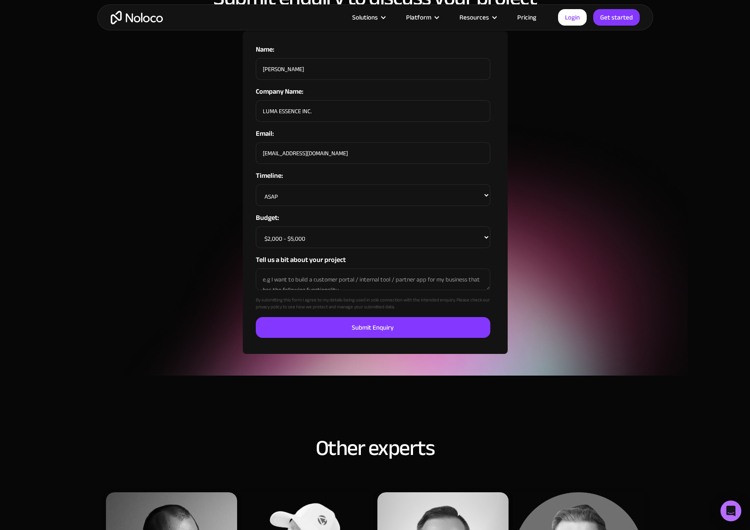 Image resolution: width=750 pixels, height=530 pixels. Describe the element at coordinates (373, 134) in the screenshot. I see `label: Email:` at that location.